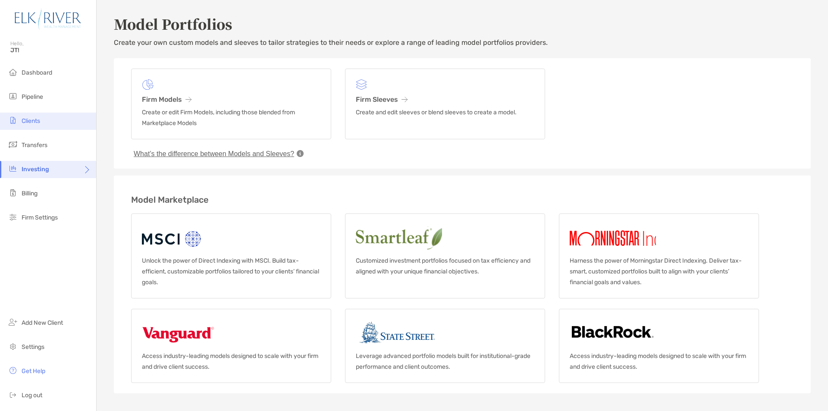 This screenshot has height=411, width=828. Describe the element at coordinates (13, 394) in the screenshot. I see `img: logout icon` at that location.